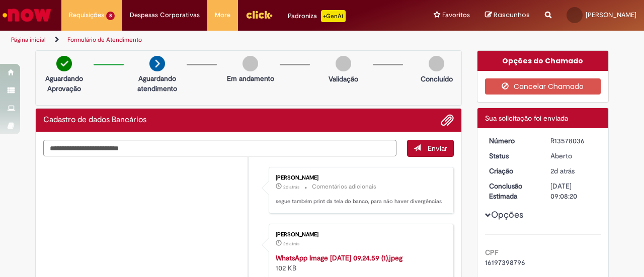 The width and height of the screenshot is (644, 277). I want to click on dt: Conclusão Estimada, so click(512, 191).